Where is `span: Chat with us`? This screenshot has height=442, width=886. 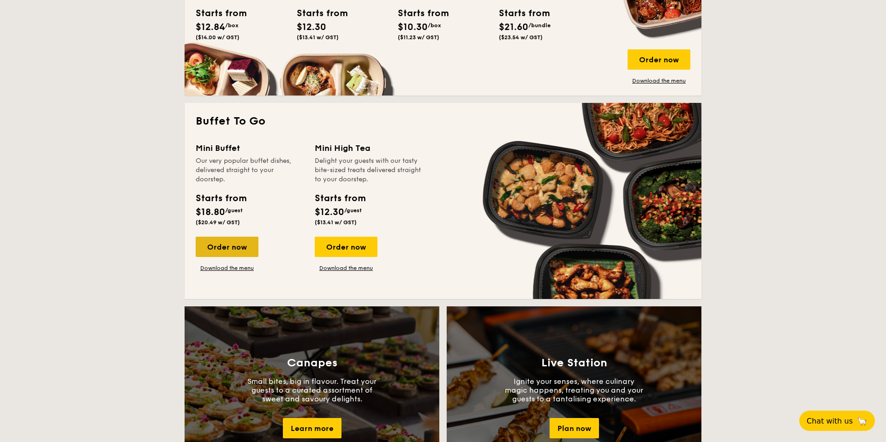
span: Chat with us is located at coordinates (829, 421).